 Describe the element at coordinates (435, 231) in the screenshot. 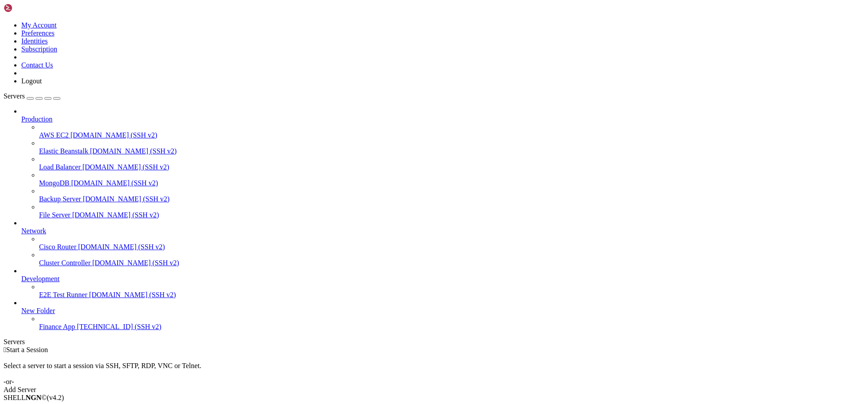

I see `a: Network` at that location.